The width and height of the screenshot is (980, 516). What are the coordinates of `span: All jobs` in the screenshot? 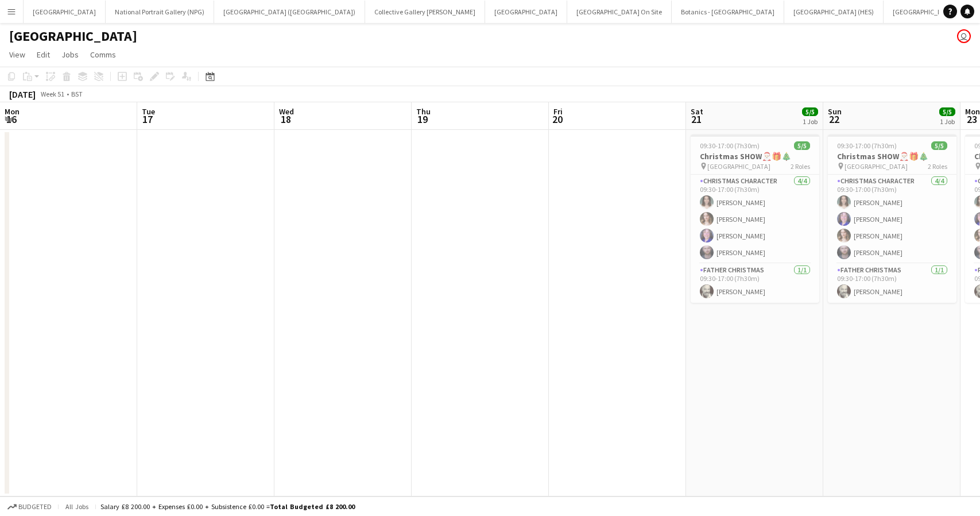 It's located at (77, 506).